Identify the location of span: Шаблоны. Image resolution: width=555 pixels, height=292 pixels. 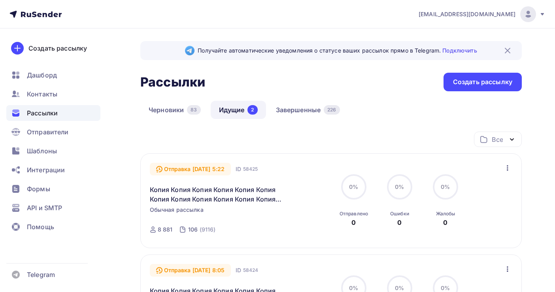
(42, 151).